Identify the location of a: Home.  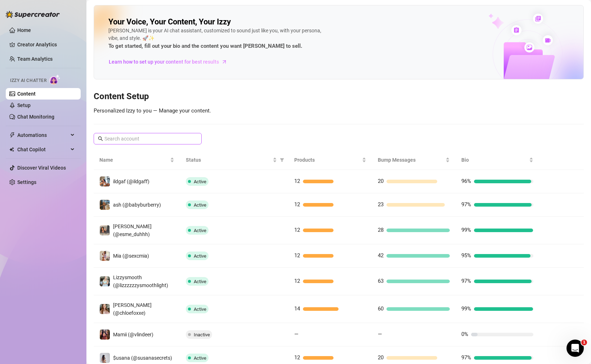
(24, 30).